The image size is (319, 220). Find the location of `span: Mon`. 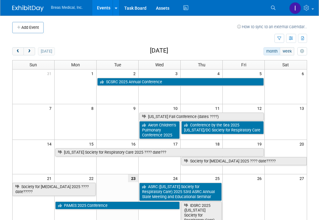

span: Mon is located at coordinates (76, 65).